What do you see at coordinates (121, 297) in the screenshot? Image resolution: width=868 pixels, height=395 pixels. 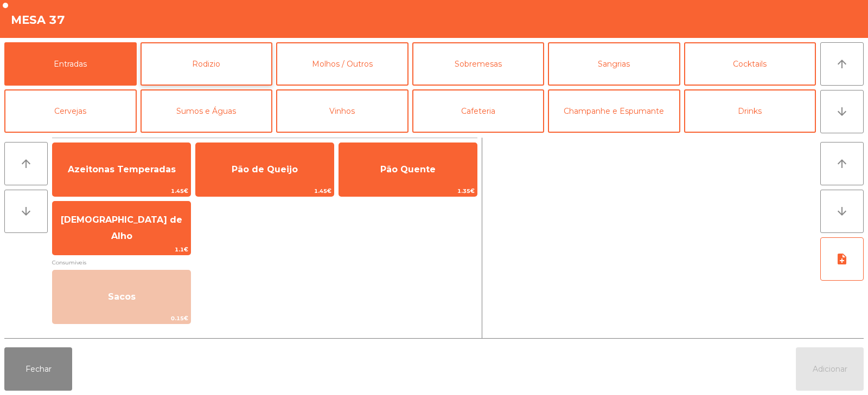 I see `span: Sacos` at bounding box center [121, 297].